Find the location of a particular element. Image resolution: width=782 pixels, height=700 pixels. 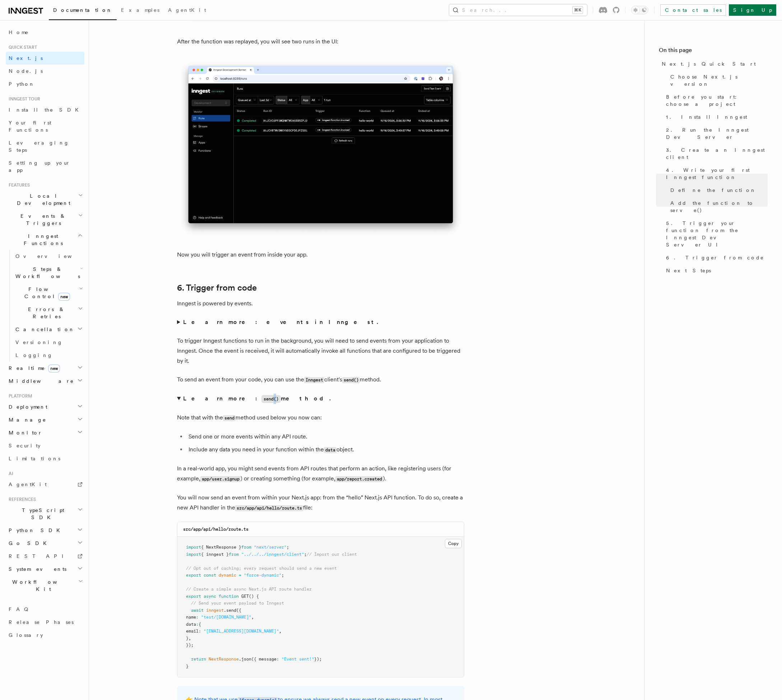

a: Examples is located at coordinates (140, 11).